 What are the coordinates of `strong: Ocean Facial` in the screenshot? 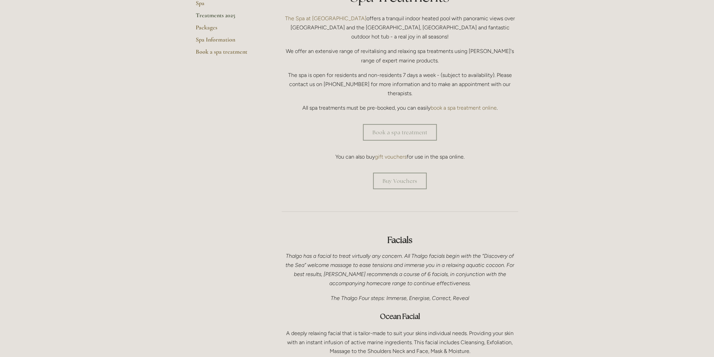 It's located at (400, 316).